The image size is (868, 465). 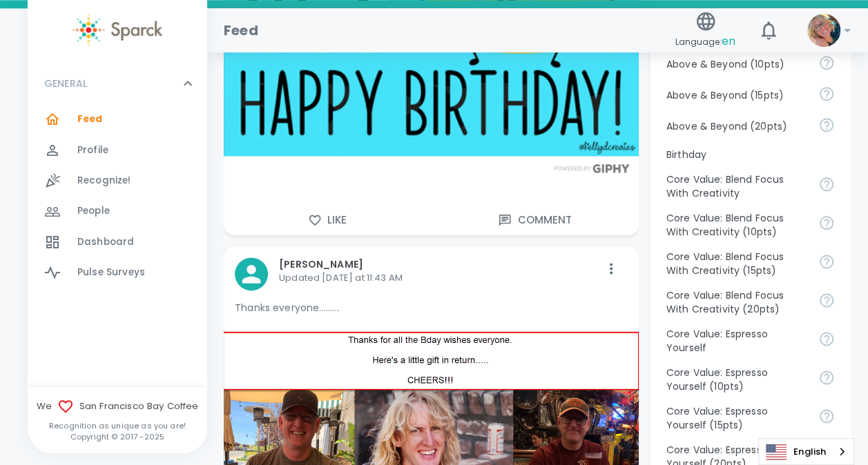 I want to click on div: Dashboard, so click(x=118, y=242).